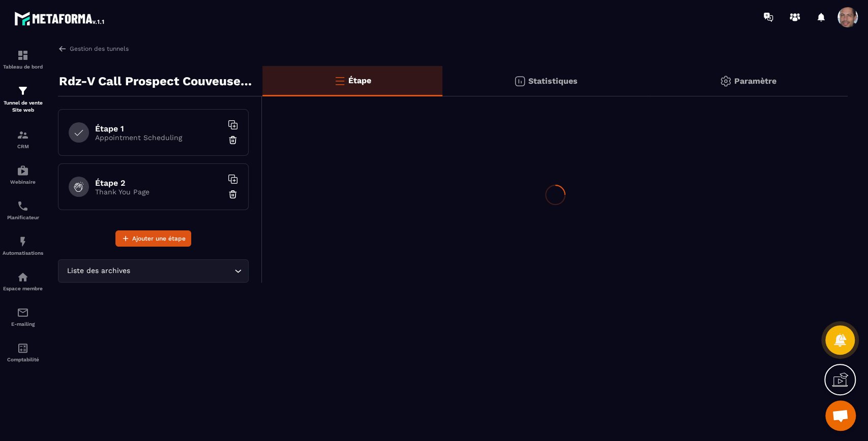  I want to click on input: Search for option, so click(182, 271).